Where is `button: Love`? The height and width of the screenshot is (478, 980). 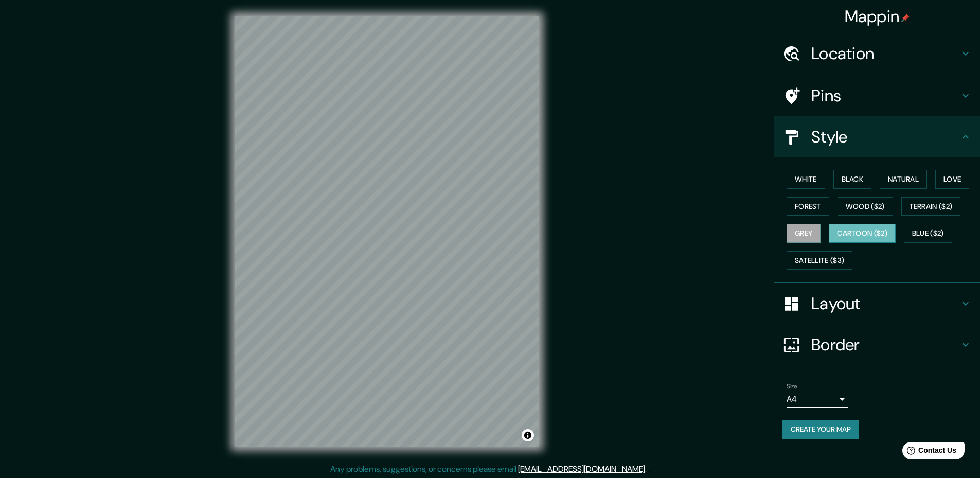
button: Love is located at coordinates (952, 179).